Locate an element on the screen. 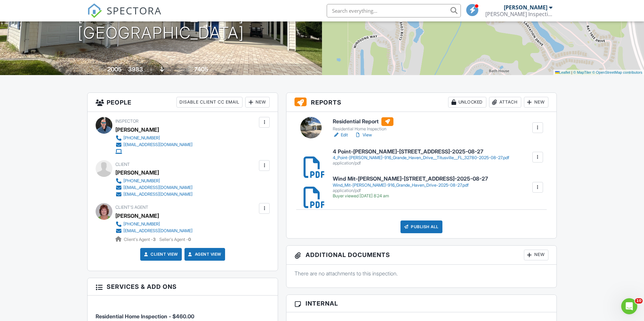 The image size is (644, 321). span: Built is located at coordinates (102, 70).